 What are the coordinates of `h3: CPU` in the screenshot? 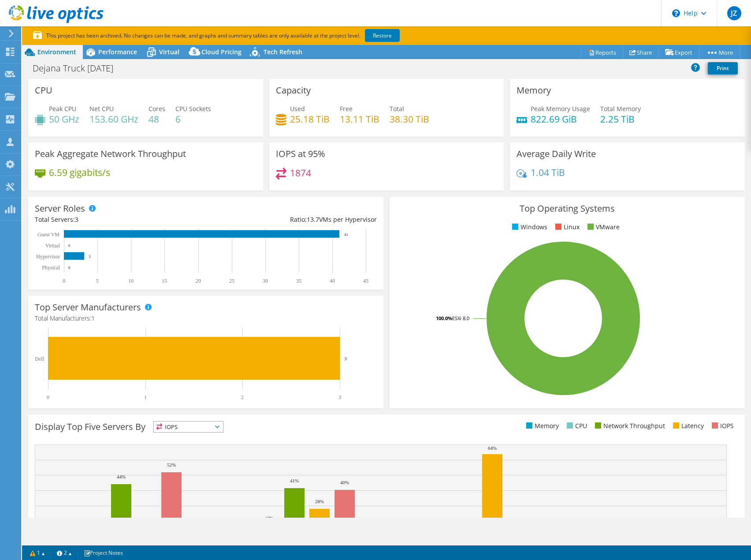 It's located at (44, 90).